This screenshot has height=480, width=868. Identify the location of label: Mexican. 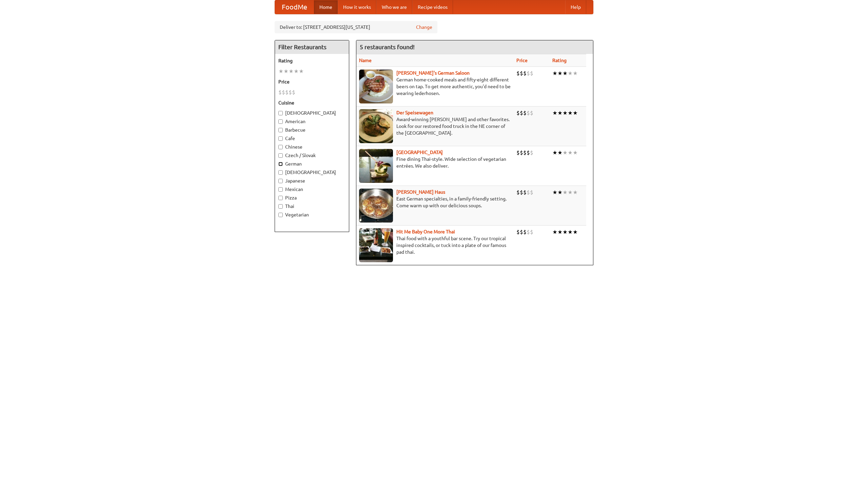
(312, 189).